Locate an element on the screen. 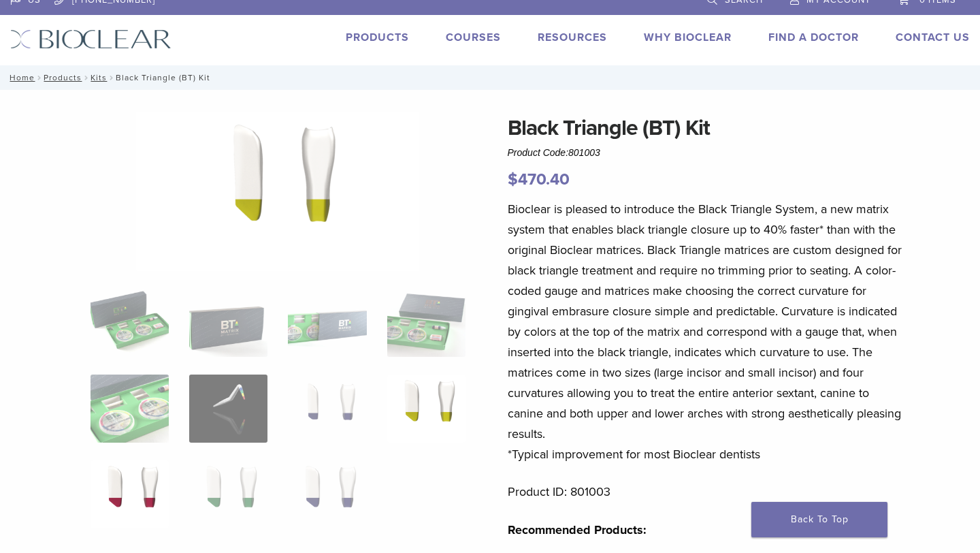 Image resolution: width=980 pixels, height=553 pixels. a: Why Bioclear is located at coordinates (688, 38).